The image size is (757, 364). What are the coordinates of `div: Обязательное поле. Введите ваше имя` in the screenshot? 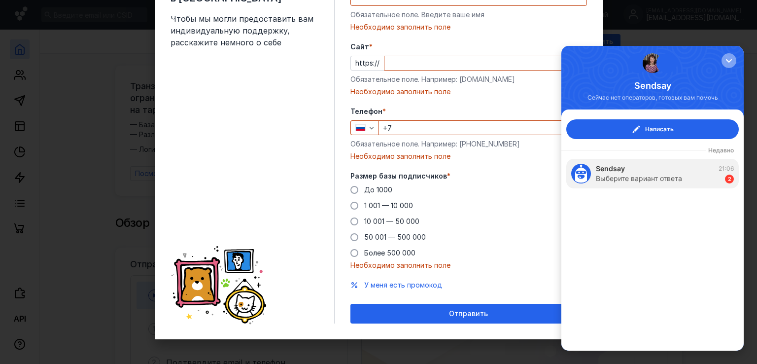 It's located at (469, 15).